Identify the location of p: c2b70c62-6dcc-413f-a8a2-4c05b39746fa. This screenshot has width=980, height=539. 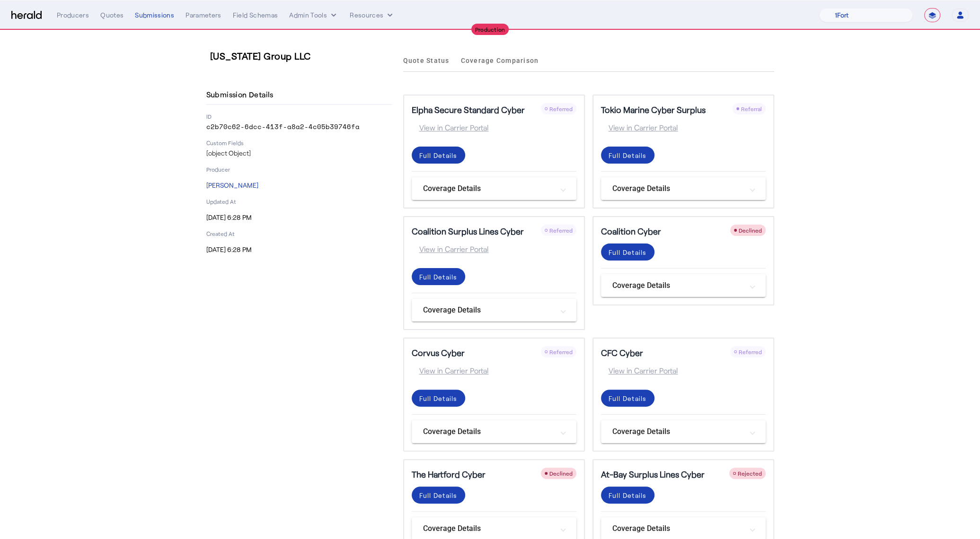
(299, 127).